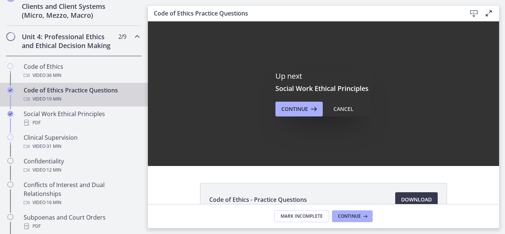  Describe the element at coordinates (302, 216) in the screenshot. I see `span: Mark Incomplete` at that location.